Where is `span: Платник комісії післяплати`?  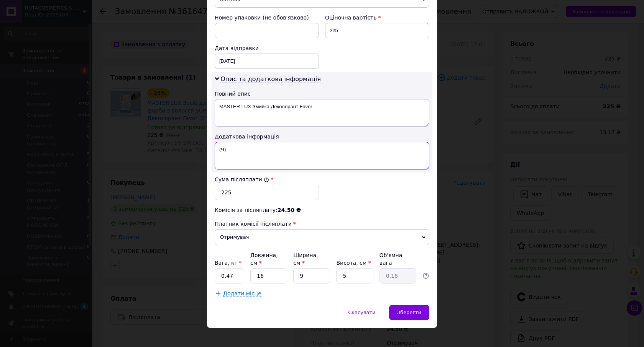
span: Платник комісії післяплати is located at coordinates (253, 224).